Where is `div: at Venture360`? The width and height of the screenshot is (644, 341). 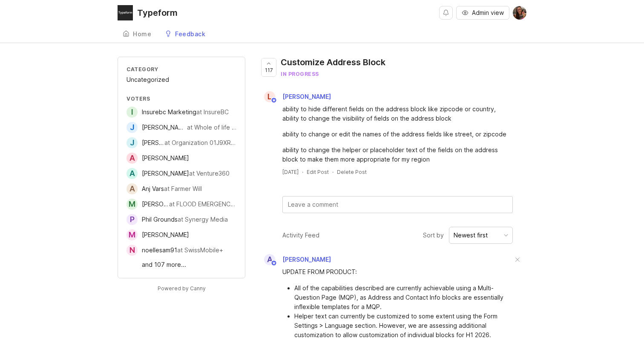
div: at Venture360 is located at coordinates (209, 174).